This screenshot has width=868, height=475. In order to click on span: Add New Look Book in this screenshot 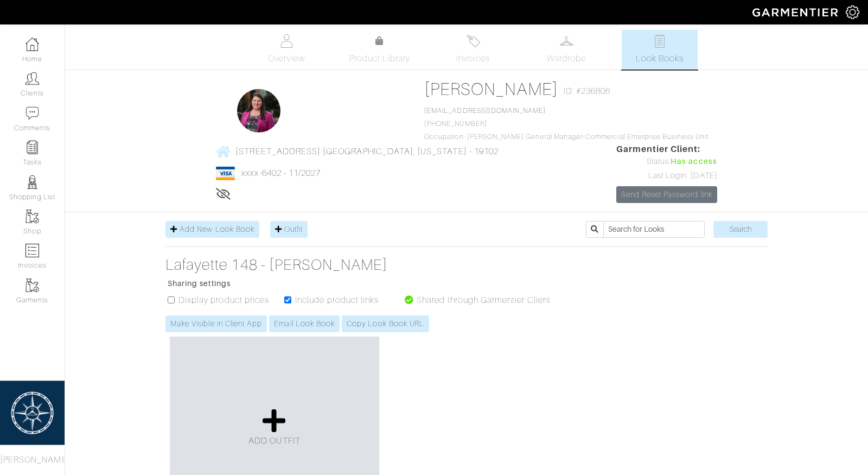, I will do `click(217, 229)`.